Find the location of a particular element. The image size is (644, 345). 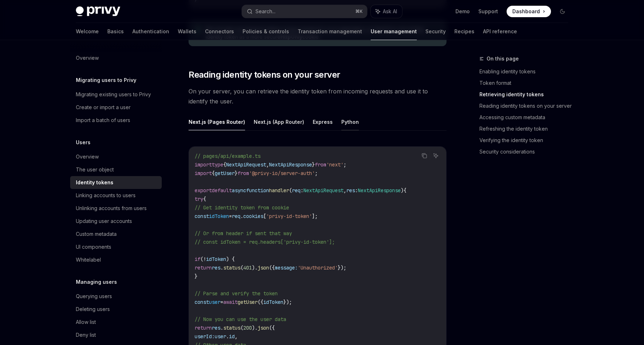

a: Migrating existing users to Privy is located at coordinates (116, 94).